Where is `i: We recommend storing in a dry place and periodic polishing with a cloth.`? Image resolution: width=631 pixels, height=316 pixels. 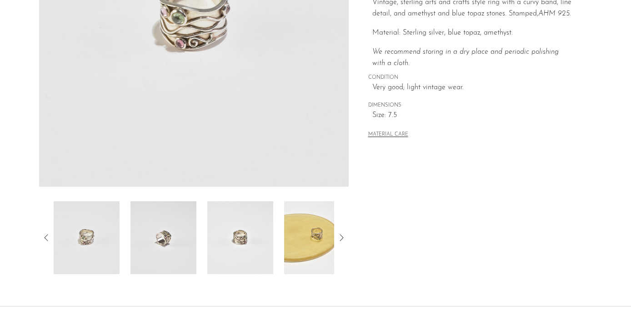
i: We recommend storing in a dry place and periodic polishing with a cloth. is located at coordinates (466, 58).